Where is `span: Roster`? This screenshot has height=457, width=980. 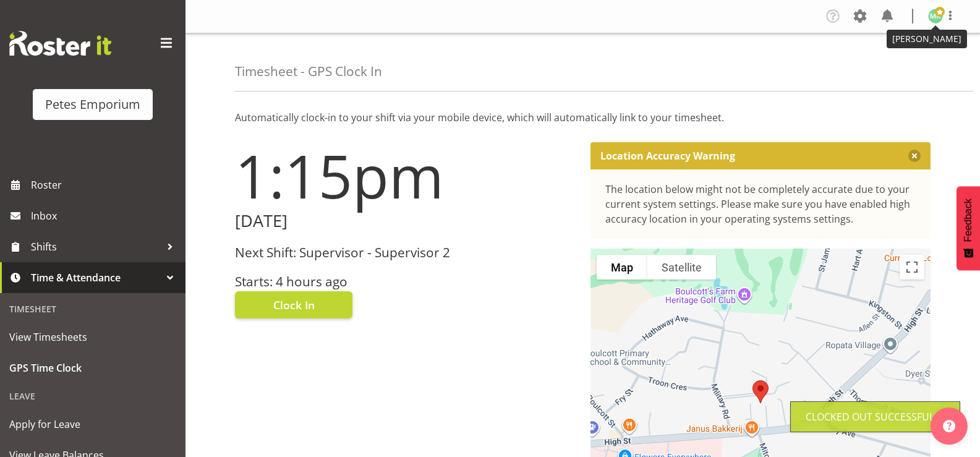 span: Roster is located at coordinates (106, 185).